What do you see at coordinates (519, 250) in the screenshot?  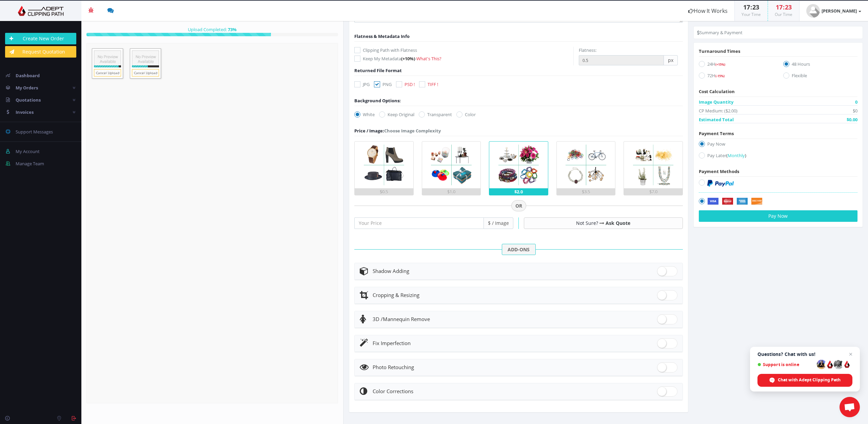 I see `span: ADD-ONS` at bounding box center [519, 250].